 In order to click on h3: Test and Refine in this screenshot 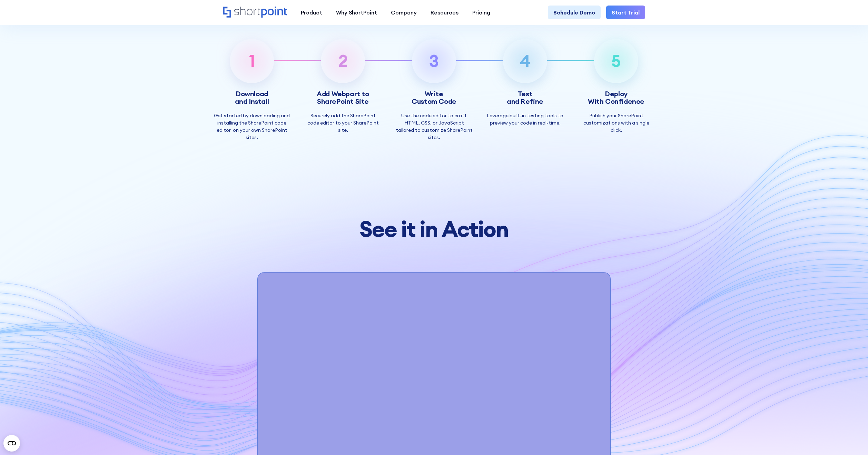, I will do `click(525, 98)`.